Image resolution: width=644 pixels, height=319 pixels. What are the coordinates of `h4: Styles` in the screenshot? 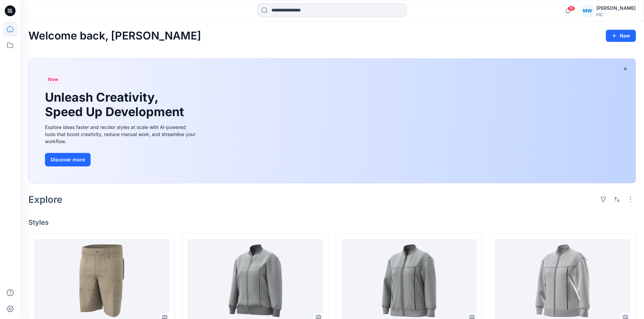 It's located at (332, 222).